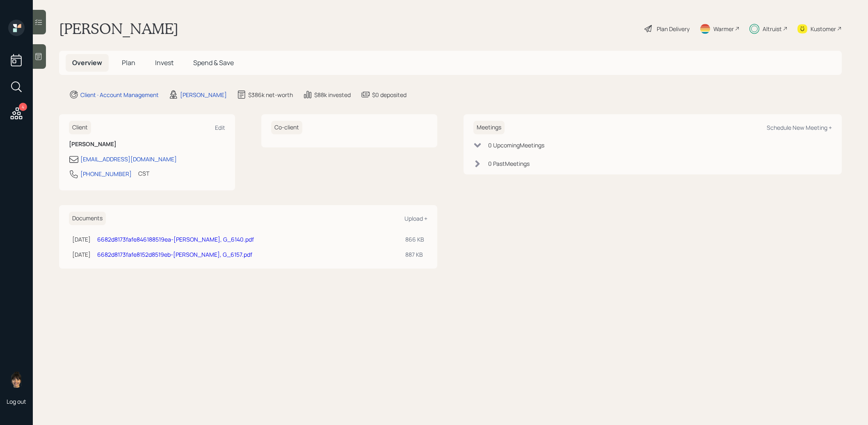  What do you see at coordinates (119, 94) in the screenshot?
I see `div: Client · Account Management` at bounding box center [119, 94].